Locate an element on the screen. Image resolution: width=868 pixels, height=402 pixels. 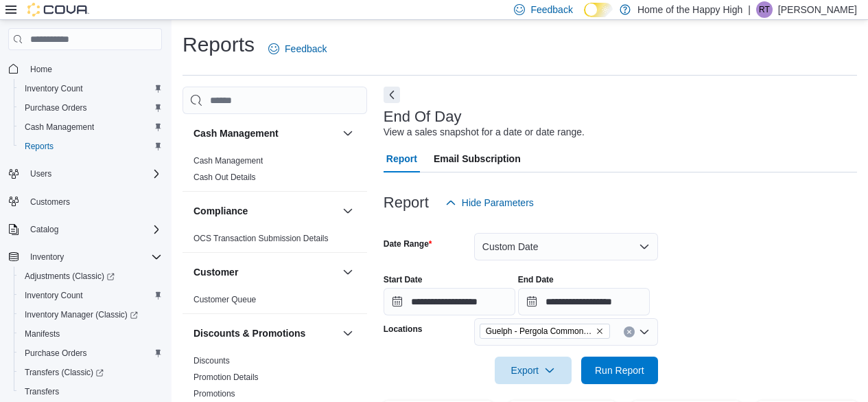
h3: Cash Management is located at coordinates (236, 133).